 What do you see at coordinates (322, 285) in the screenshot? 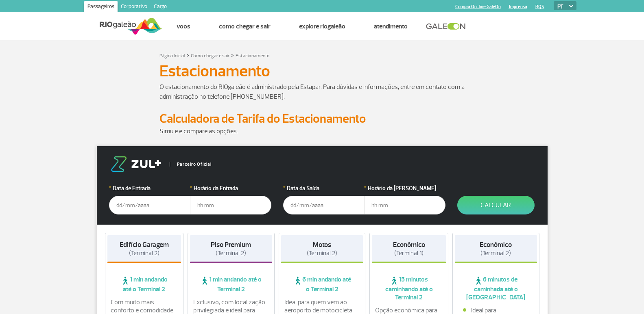
I see `span: 6 min andando até o Terminal 2` at bounding box center [322, 285].